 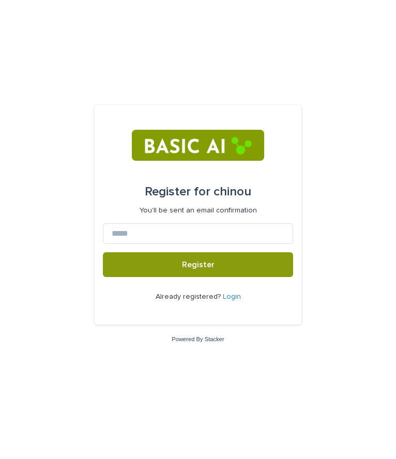 What do you see at coordinates (198, 264) in the screenshot?
I see `span: Register` at bounding box center [198, 264].